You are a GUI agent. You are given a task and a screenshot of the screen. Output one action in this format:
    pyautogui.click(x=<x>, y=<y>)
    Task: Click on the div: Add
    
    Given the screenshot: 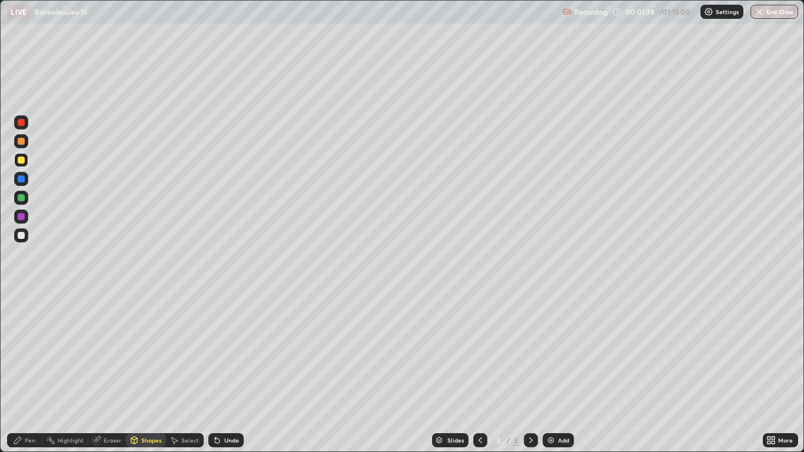 What is the action you would take?
    pyautogui.click(x=563, y=440)
    